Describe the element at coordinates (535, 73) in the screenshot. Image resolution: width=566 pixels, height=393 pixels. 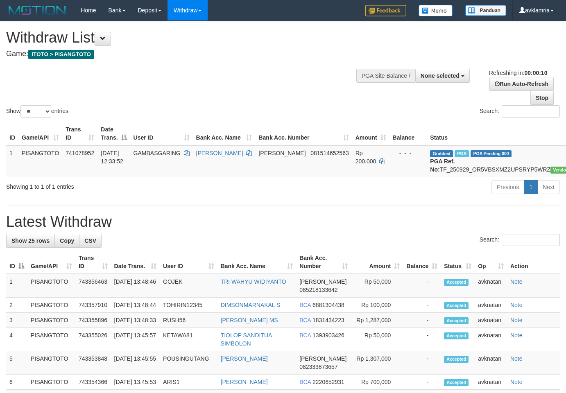
I see `strong: 00:00:10` at that location.